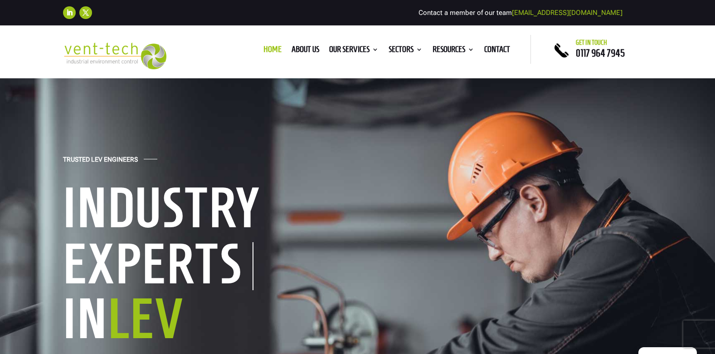 The height and width of the screenshot is (354, 715). Describe the element at coordinates (115, 56) in the screenshot. I see `img: 2023-09-27T08_35_16.549ZVENT-TECH---Clear-background` at that location.